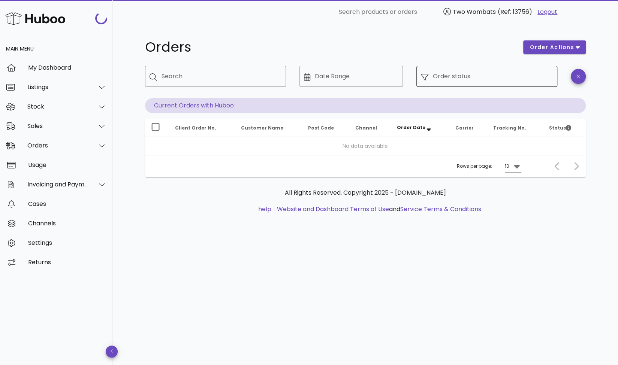 The image size is (618, 365). I want to click on span: Two Wombats, so click(474, 12).